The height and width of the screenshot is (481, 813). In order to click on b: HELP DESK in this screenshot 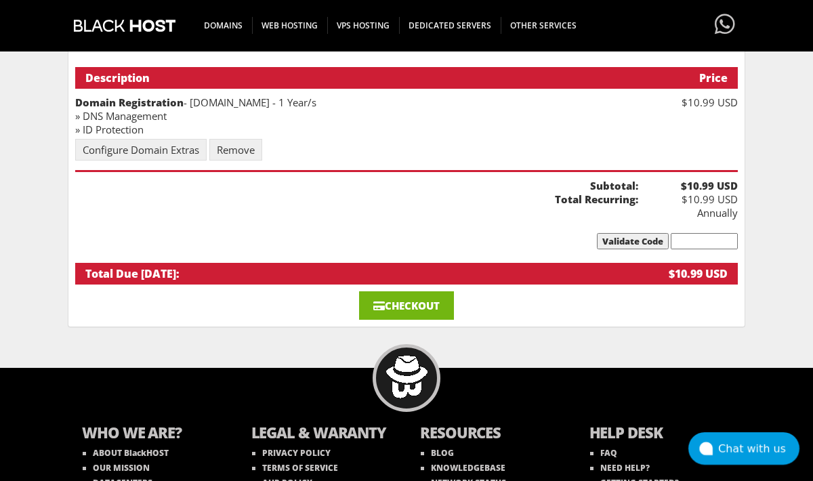, I will do `click(661, 434)`.